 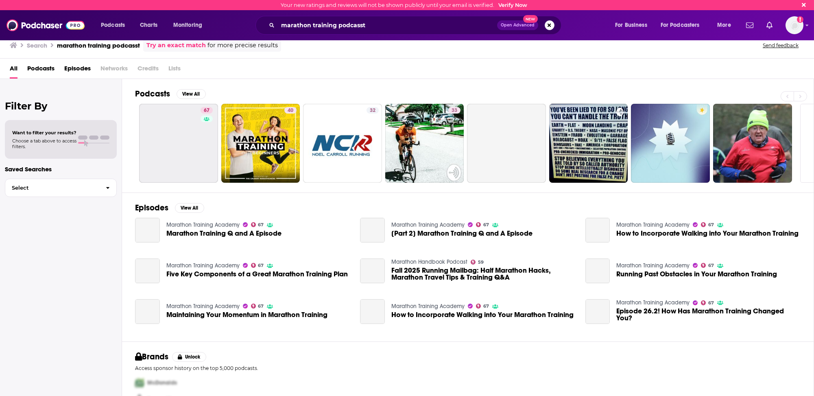 I want to click on p: Access sponsor history on the top 5,000 podcasts., so click(x=468, y=368).